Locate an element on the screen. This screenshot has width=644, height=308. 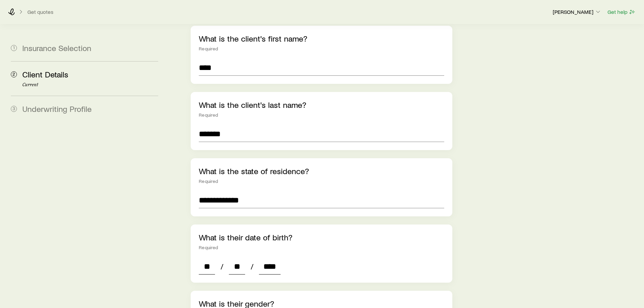
button: Get help is located at coordinates (621, 12).